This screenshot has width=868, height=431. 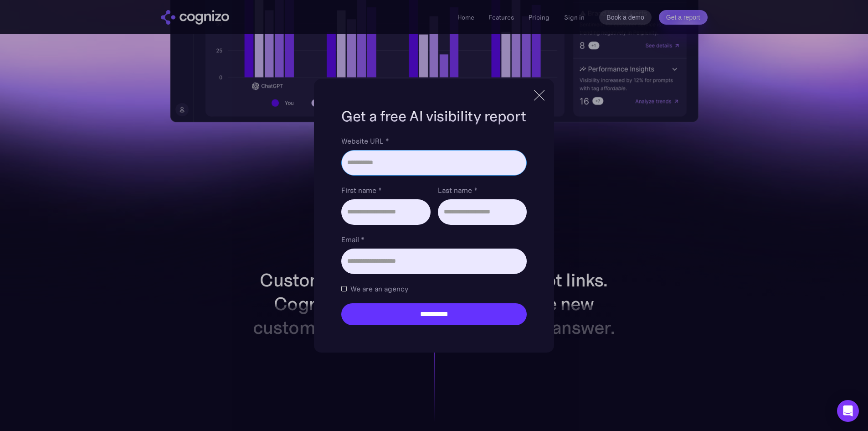 What do you see at coordinates (379, 288) in the screenshot?
I see `span: We are an agency` at bounding box center [379, 288].